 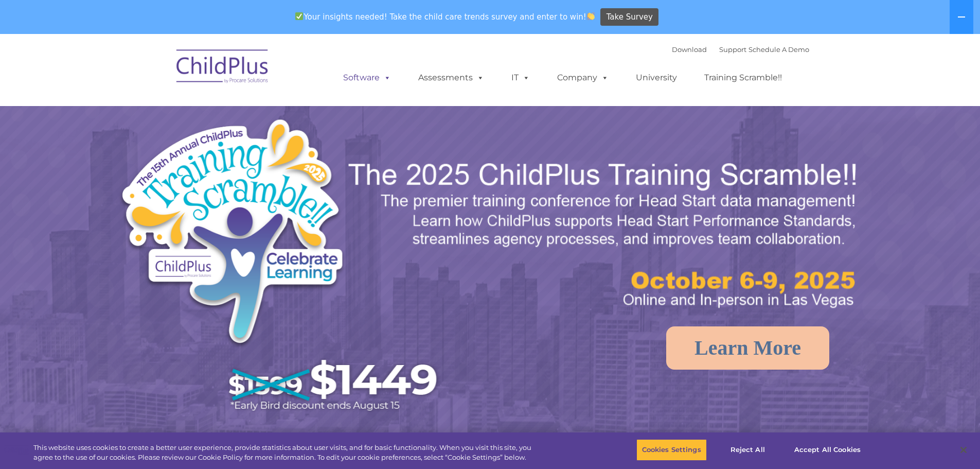 I want to click on span: Take Survey, so click(x=630, y=17).